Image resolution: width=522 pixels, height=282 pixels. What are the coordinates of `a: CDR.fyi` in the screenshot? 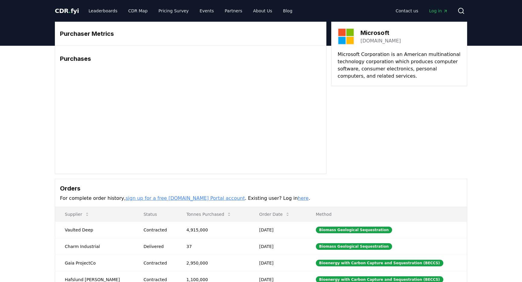 It's located at (67, 11).